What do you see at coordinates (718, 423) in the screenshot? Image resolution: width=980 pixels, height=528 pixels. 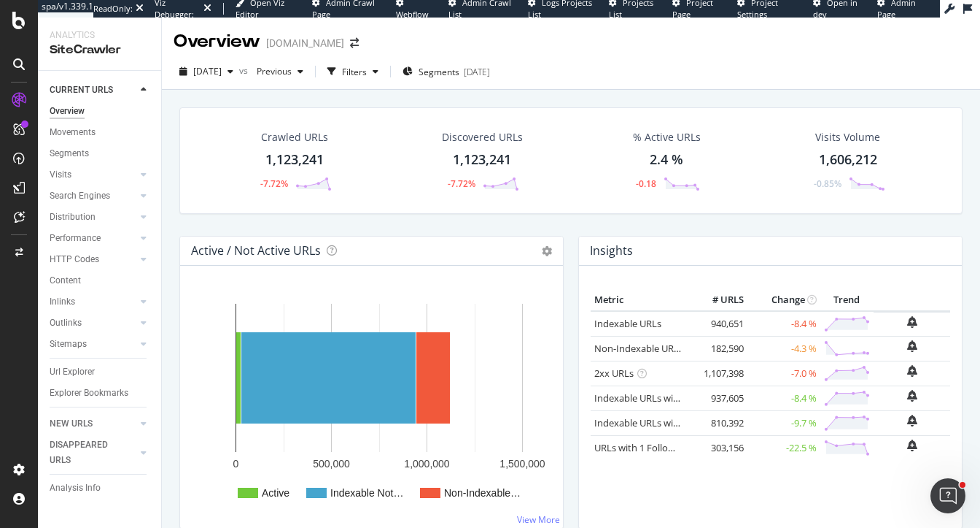 I see `td: 810,392` at bounding box center [718, 423].